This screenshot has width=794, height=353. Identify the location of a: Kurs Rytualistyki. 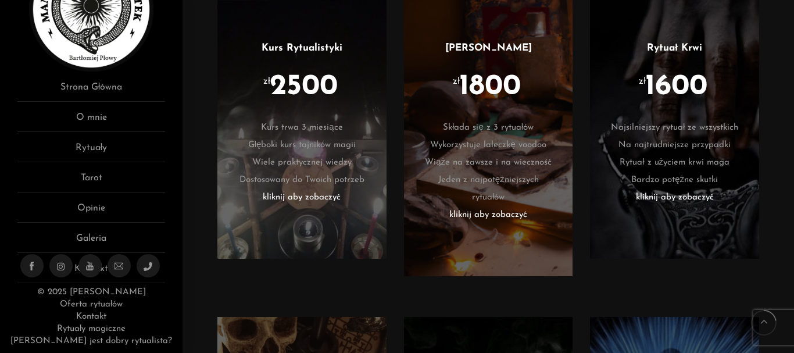
(302, 48).